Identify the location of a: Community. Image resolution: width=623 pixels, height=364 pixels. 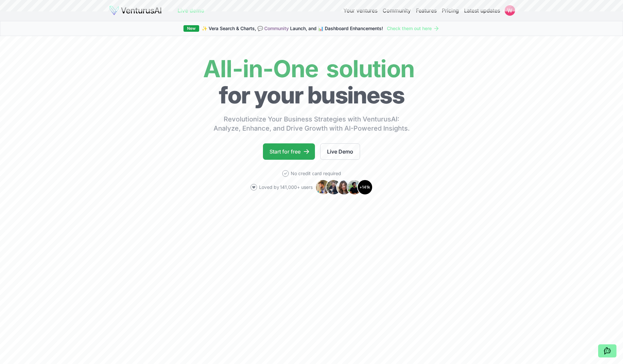
(276, 28).